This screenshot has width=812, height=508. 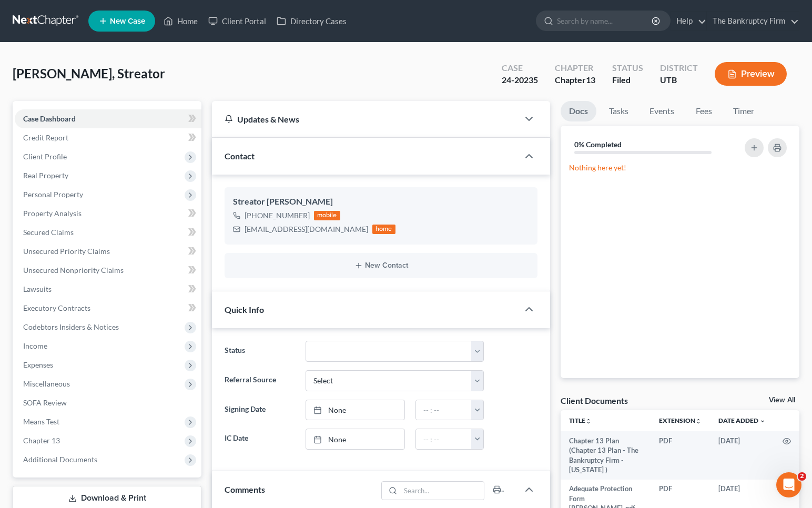 I want to click on label: Referral Source, so click(x=259, y=381).